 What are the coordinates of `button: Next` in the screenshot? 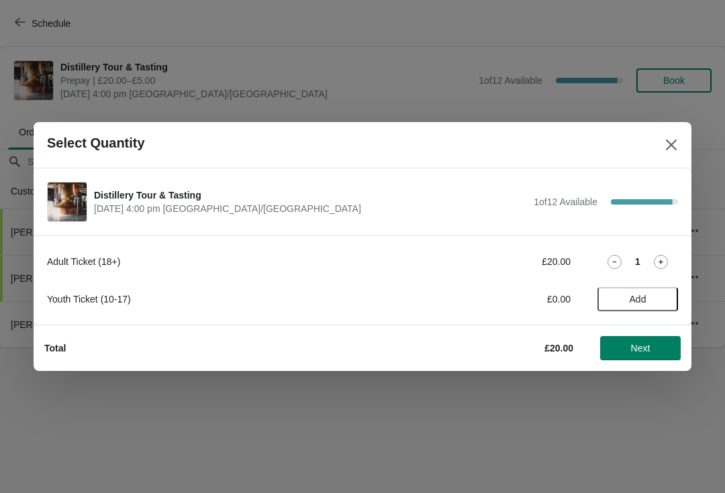 It's located at (640, 348).